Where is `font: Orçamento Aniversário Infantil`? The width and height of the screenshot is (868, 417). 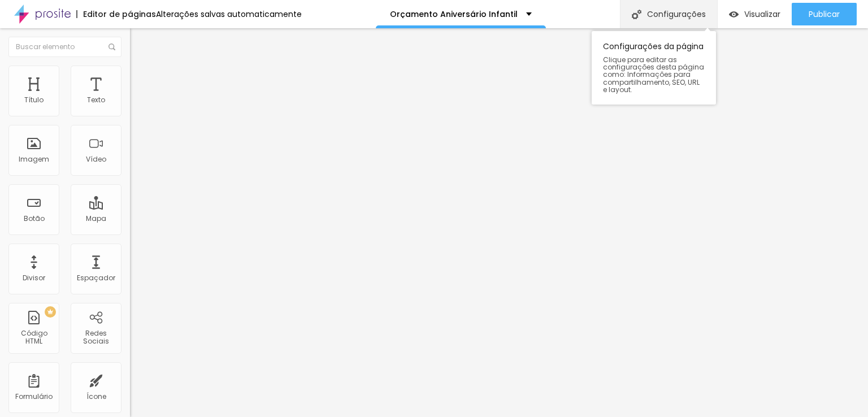 font: Orçamento Aniversário Infantil is located at coordinates (454, 14).